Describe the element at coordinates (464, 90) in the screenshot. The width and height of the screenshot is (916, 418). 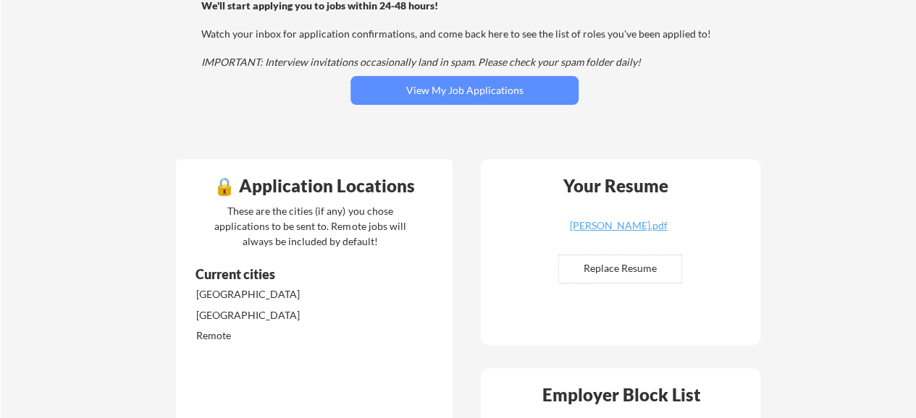
I see `button: View My Job Applications` at that location.